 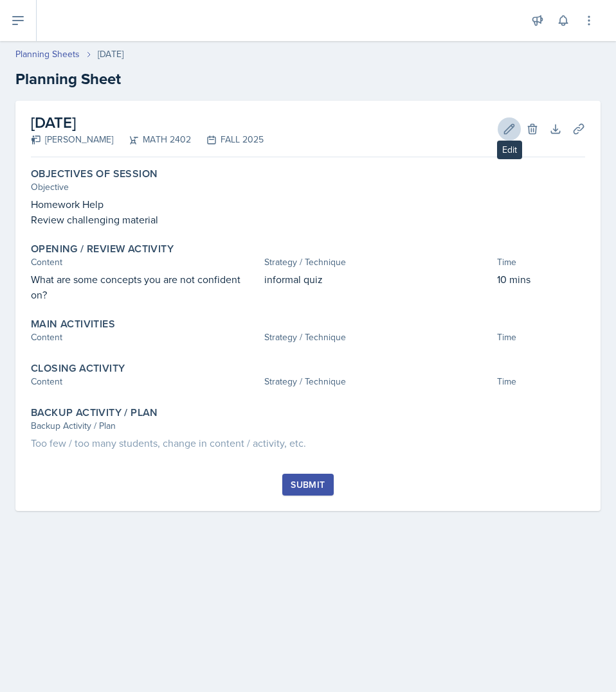 What do you see at coordinates (94, 174) in the screenshot?
I see `label: Objectives of Session` at bounding box center [94, 174].